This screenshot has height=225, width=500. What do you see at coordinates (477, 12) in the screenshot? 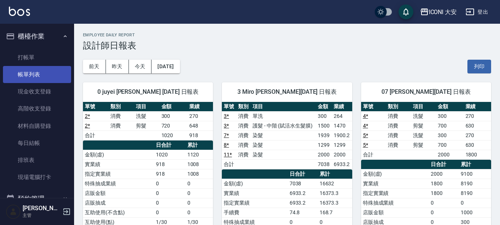
I see `button: 登出` at bounding box center [477, 12].